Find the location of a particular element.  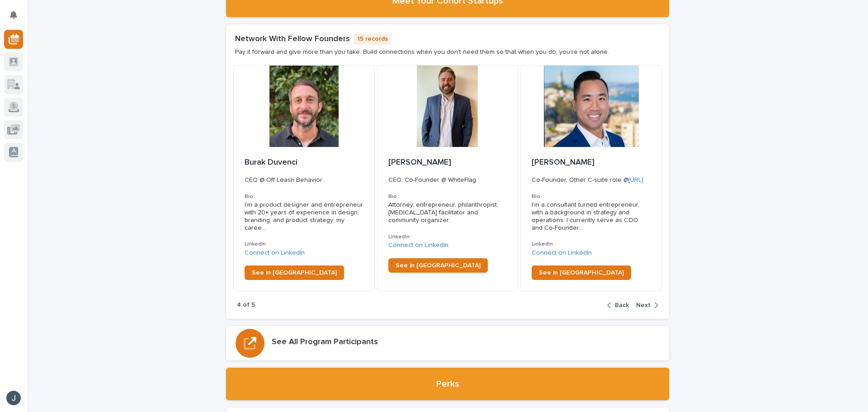

p: 4 of 5 is located at coordinates (246, 305).